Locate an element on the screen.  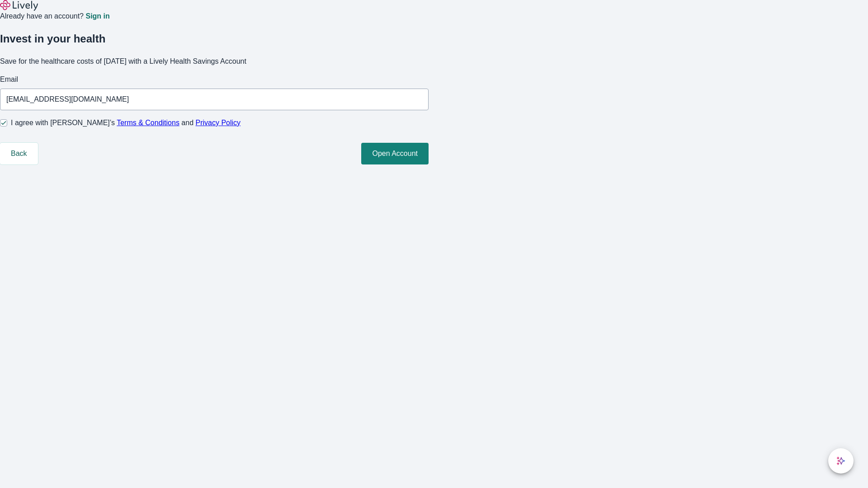
a: Terms & Conditions is located at coordinates (148, 122).